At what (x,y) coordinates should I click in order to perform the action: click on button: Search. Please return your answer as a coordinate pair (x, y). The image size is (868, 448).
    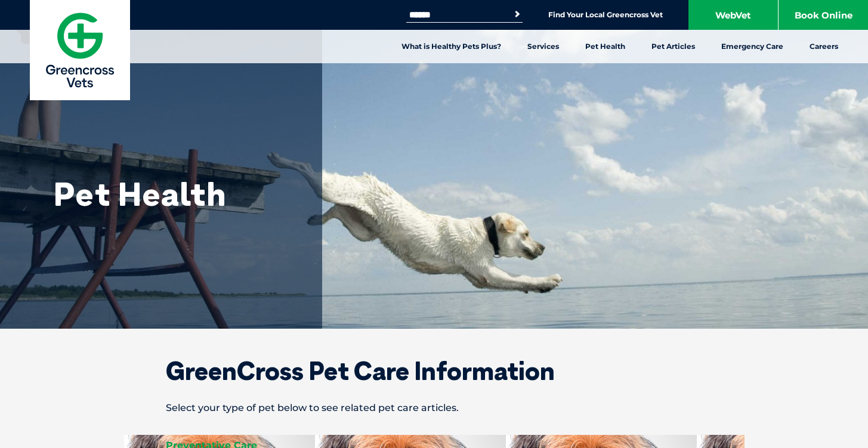
    Looking at the image, I should click on (517, 14).